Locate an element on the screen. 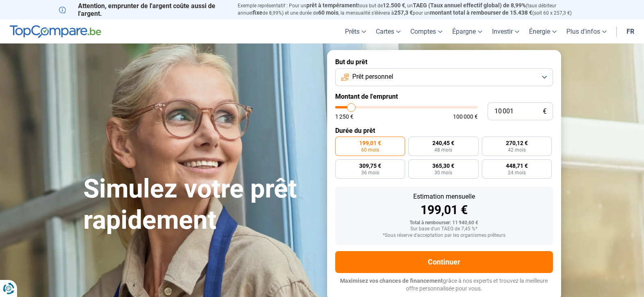 This screenshot has width=644, height=297. span: 1 250 € is located at coordinates (344, 117).